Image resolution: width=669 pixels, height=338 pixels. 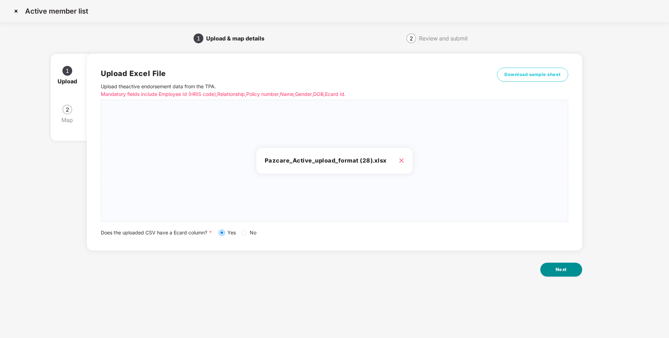 I want to click on img: svg+xml;base64,PHN2ZyBpZD0iQ3Jvc3MtMzJ4MzIiIHhtbG5zPSJodHRwOi8vd3d3LnczLm9yZy8yMDAwL3N2ZyIgd2lkdG..., so click(x=16, y=11).